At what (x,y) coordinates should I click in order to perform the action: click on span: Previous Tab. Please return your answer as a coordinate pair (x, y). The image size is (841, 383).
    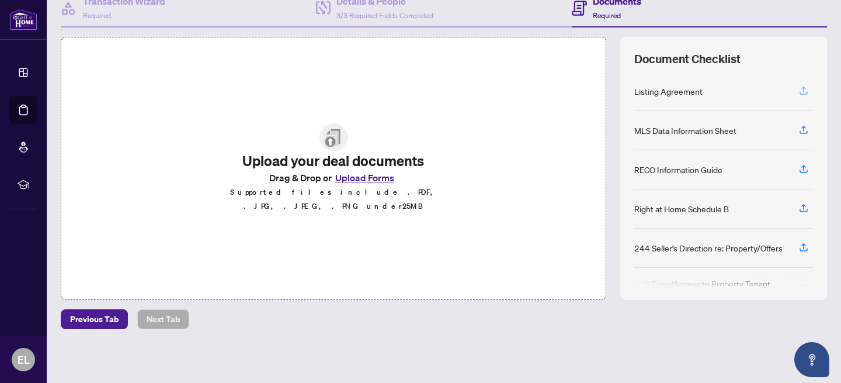
    Looking at the image, I should click on (94, 319).